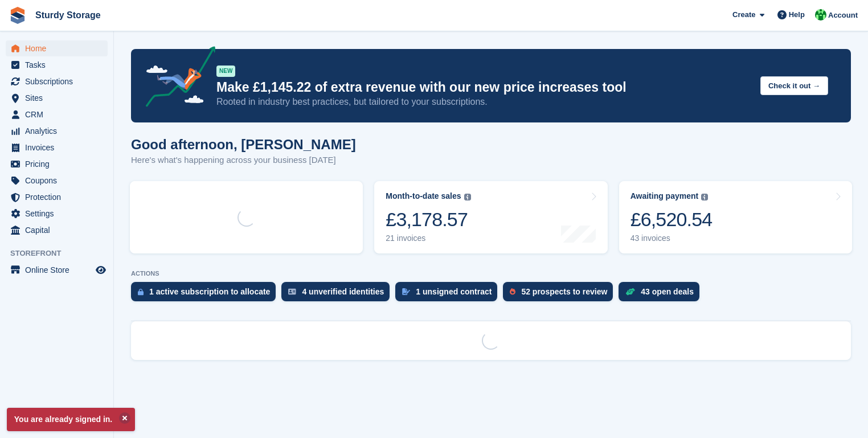 The height and width of the screenshot is (438, 868). Describe the element at coordinates (428, 219) in the screenshot. I see `div: £3,178.57` at that location.